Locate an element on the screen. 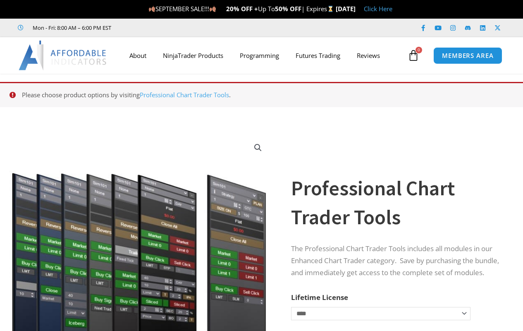 The width and height of the screenshot is (523, 331). label: Lifetime License is located at coordinates (320, 297).